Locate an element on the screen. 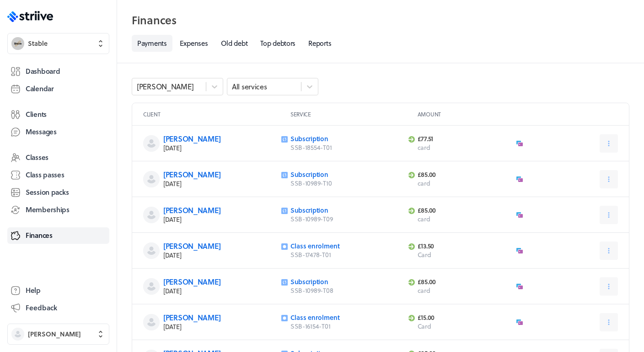  a: Classes is located at coordinates (58, 157).